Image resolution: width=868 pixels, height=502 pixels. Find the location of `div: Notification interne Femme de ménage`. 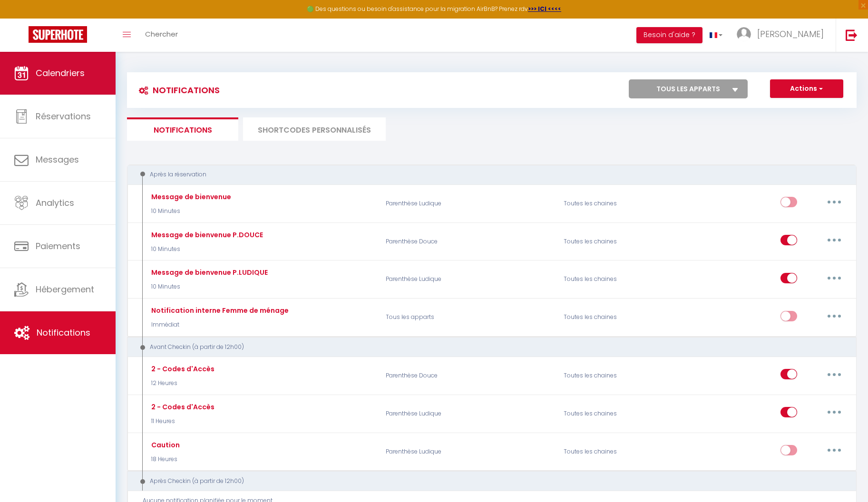

div: Notification interne Femme de ménage is located at coordinates (219, 310).